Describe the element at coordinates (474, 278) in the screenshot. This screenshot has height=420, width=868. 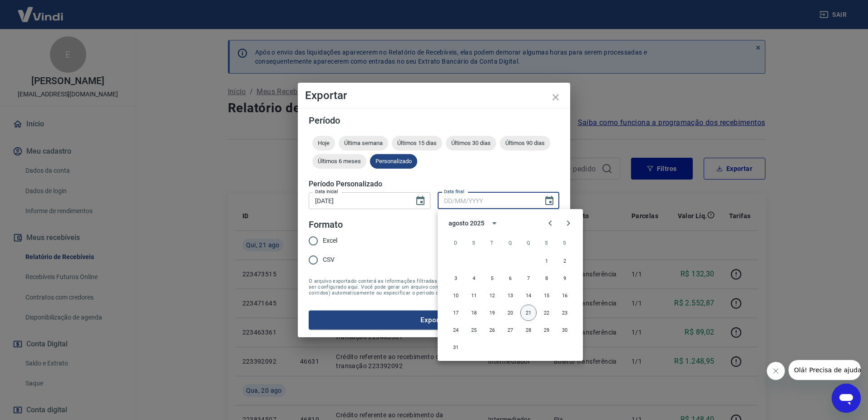
I see `button: 4` at that location.